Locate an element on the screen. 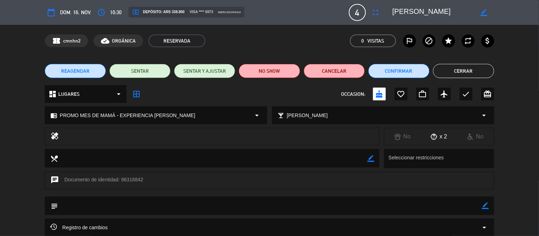 The height and width of the screenshot is (236, 539). i: work_outline is located at coordinates (423, 94).